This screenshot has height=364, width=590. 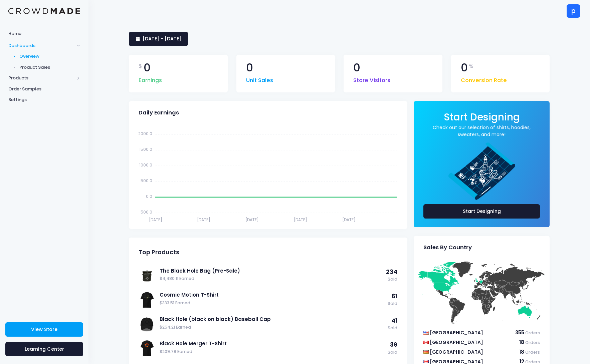 I want to click on span: Settings, so click(x=44, y=100).